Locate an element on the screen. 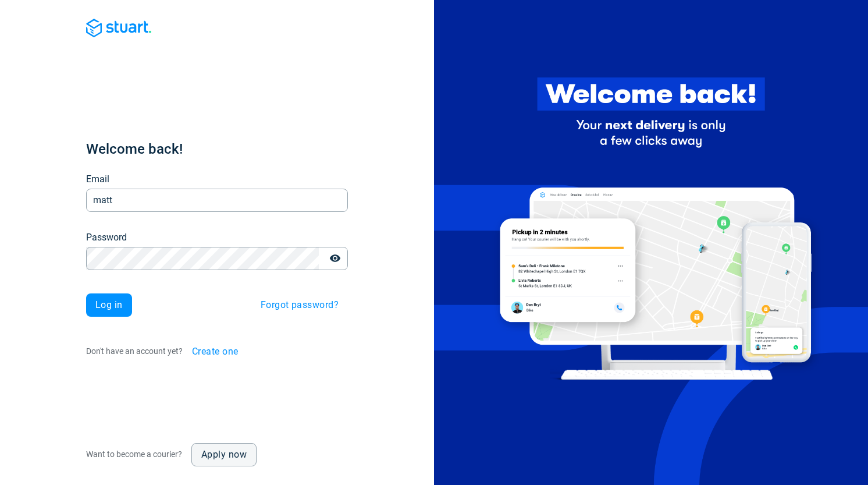  span: Don't have an account yet? is located at coordinates (135, 350).